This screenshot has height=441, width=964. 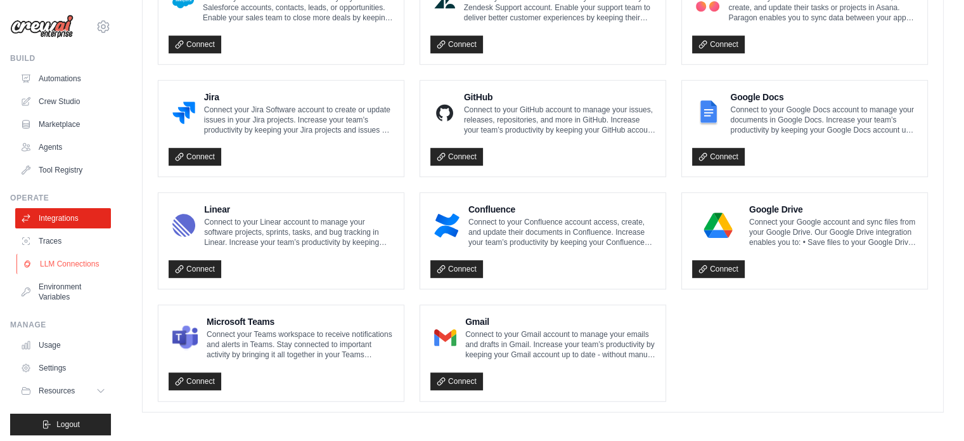 What do you see at coordinates (60, 198) in the screenshot?
I see `div: Operate` at bounding box center [60, 198].